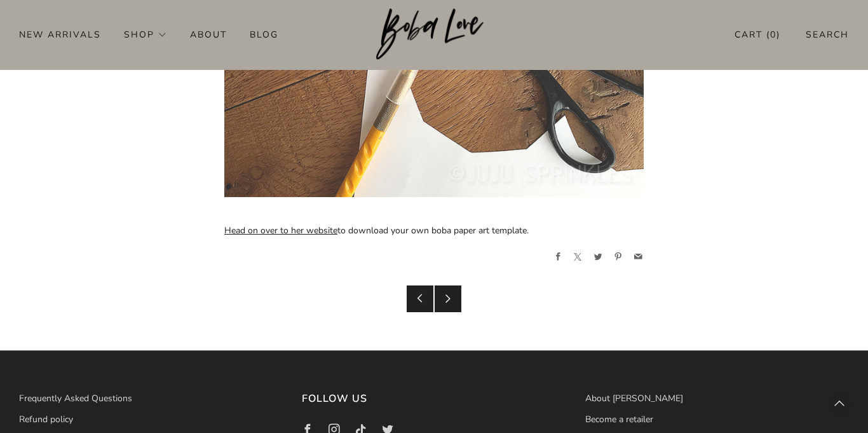  What do you see at coordinates (758, 34) in the screenshot?
I see `a: Cart` at bounding box center [758, 34].